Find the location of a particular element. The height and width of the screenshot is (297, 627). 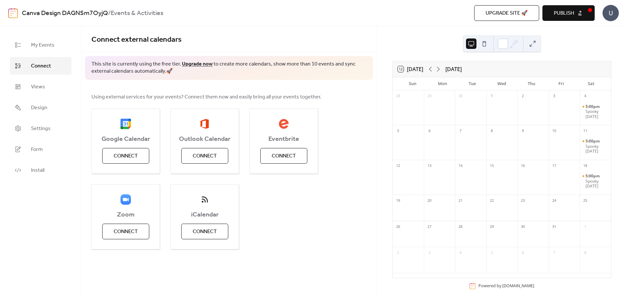

div: 14 is located at coordinates (460, 166).